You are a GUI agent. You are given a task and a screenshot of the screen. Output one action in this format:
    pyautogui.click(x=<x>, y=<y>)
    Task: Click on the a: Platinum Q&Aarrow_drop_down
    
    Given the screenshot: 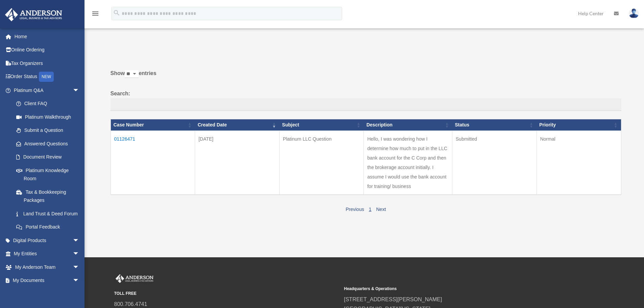 What is the action you would take?
    pyautogui.click(x=45, y=90)
    